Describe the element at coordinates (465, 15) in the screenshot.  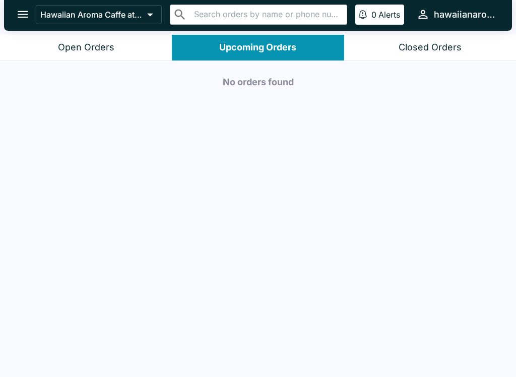
I see `div: hawaiianaromacaffewalls` at that location.